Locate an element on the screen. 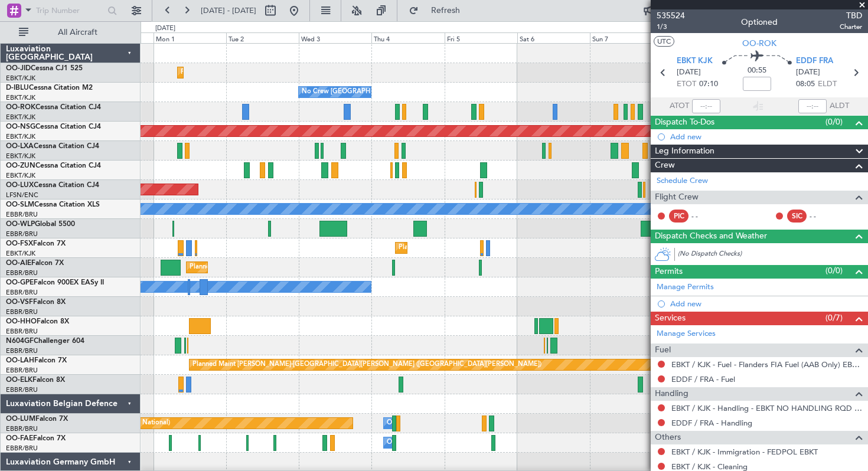  div: Optioned is located at coordinates (760, 22).